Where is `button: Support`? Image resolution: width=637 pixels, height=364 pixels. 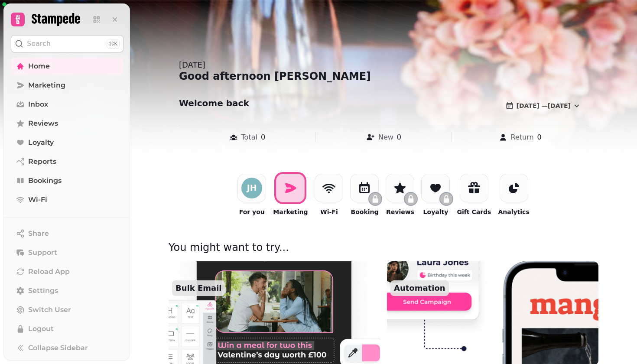
button: Support is located at coordinates (67, 253).